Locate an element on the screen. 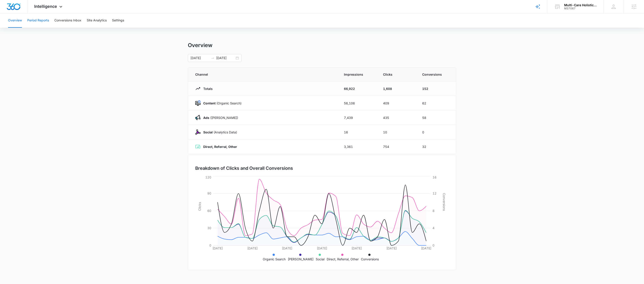 Image resolution: width=644 pixels, height=284 pixels. span: Channel is located at coordinates (264, 74).